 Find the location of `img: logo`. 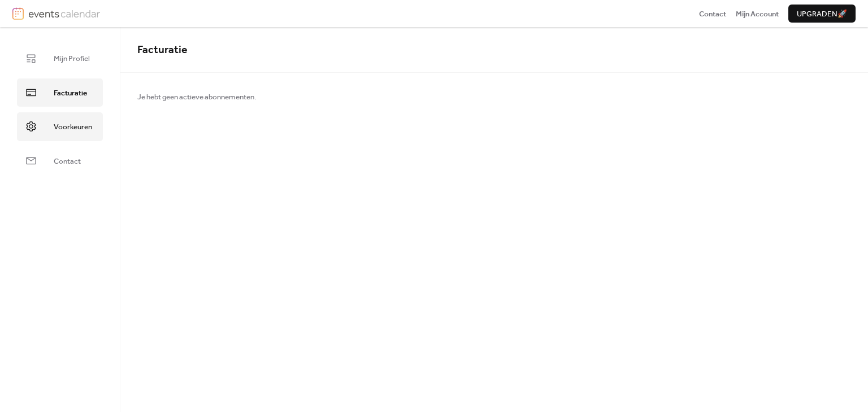

img: logo is located at coordinates (18, 14).